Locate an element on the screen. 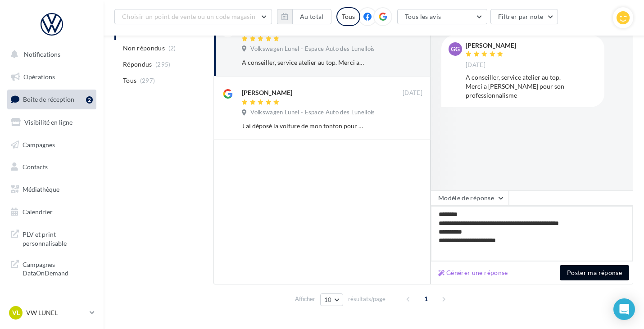  span: Boîte de réception is located at coordinates (48, 99).